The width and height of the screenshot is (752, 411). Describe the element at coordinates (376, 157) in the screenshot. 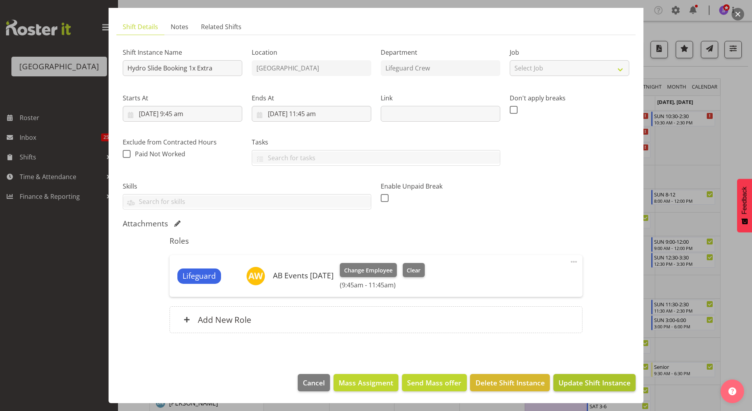

I see `input: Search for tasks` at that location.